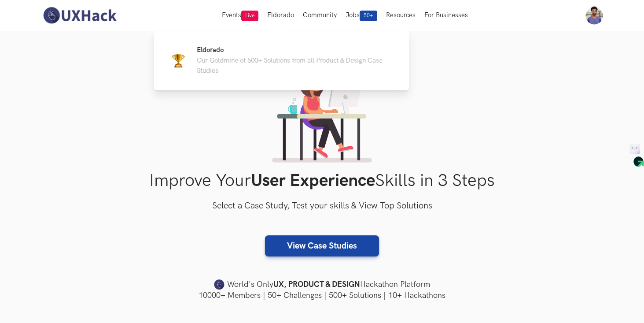  I want to click on span: Live, so click(250, 16).